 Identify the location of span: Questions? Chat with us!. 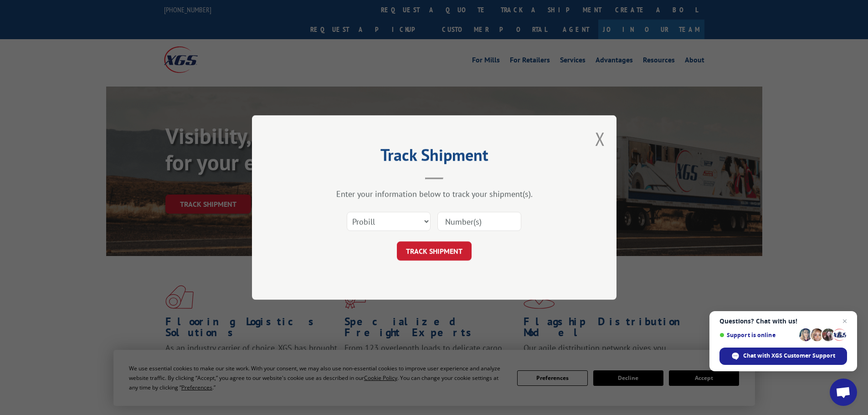
(783, 321).